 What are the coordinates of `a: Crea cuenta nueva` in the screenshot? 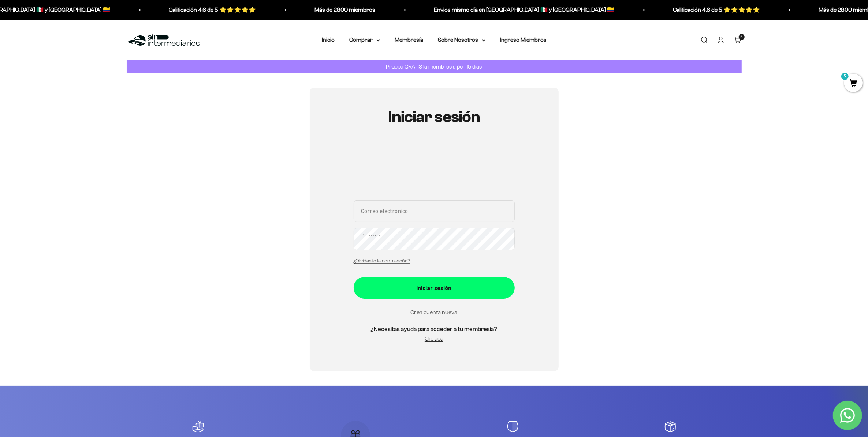 It's located at (434, 311).